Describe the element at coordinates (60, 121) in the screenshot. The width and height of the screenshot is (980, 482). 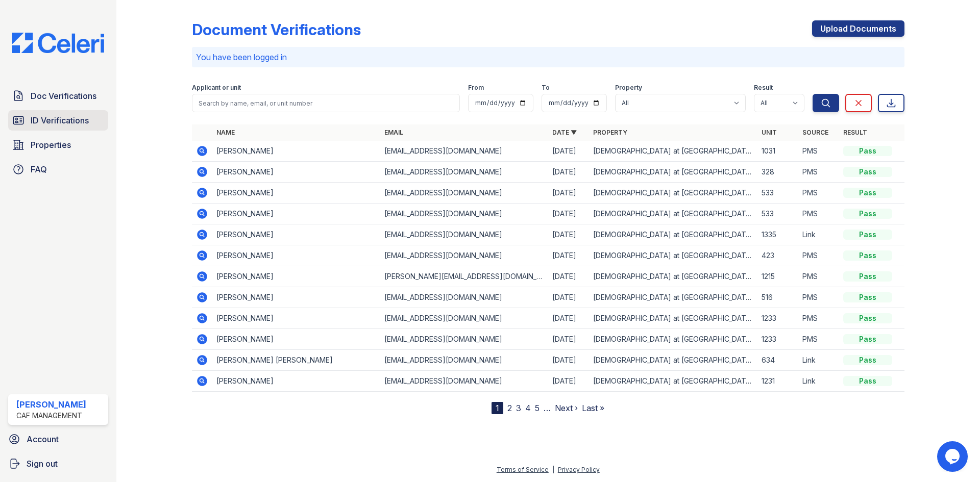
I see `span: ID Verifications` at that location.